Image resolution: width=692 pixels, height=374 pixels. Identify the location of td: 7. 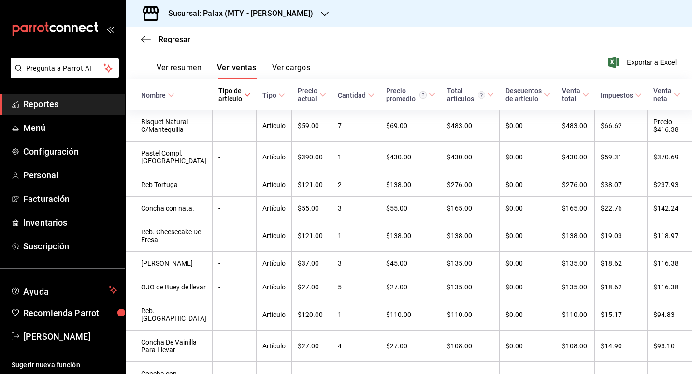
(356, 126).